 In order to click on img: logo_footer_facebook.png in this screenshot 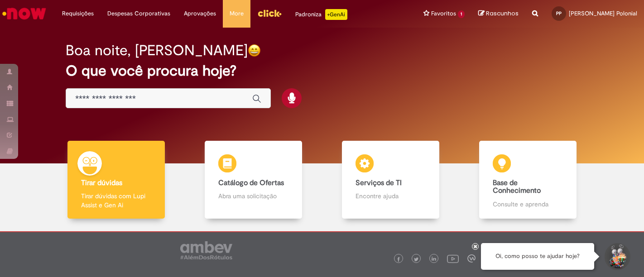, I will do `click(398, 259)`.